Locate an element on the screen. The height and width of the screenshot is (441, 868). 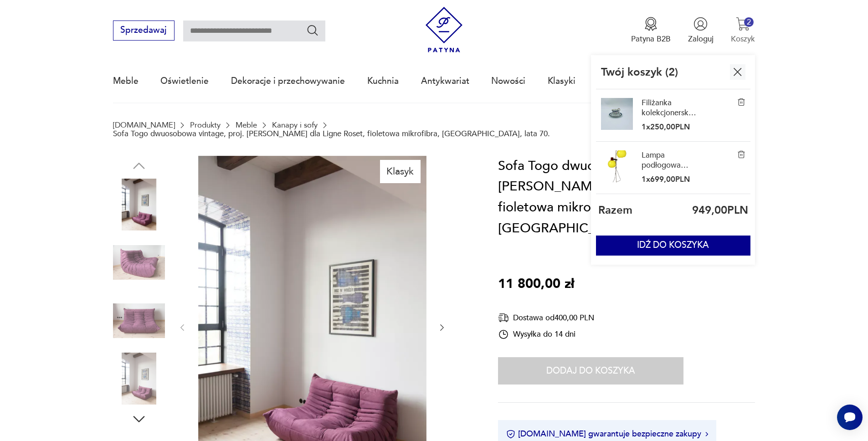
img: Ikona koszyka is located at coordinates (743, 24).